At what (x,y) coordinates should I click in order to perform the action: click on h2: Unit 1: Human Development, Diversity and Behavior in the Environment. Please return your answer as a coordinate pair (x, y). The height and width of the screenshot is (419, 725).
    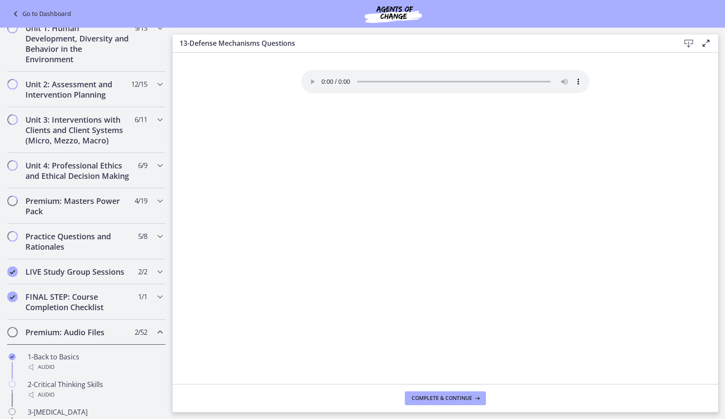
    Looking at the image, I should click on (78, 44).